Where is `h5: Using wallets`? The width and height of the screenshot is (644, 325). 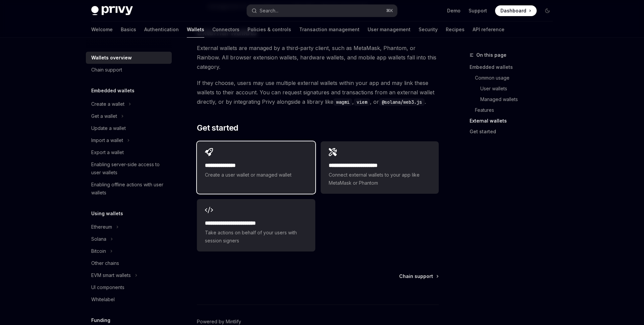 h5: Using wallets is located at coordinates (107, 214).